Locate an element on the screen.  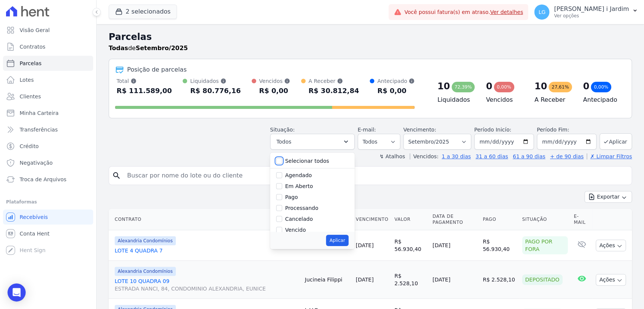
div: Antecipado is located at coordinates (396, 81).